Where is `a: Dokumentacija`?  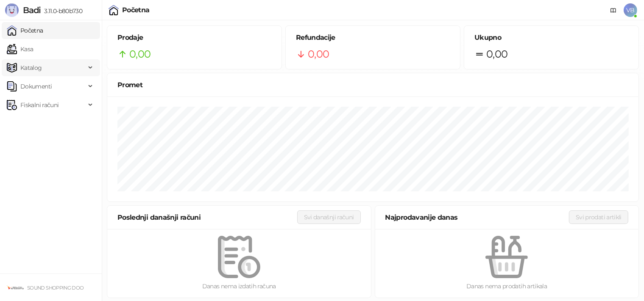
a: Dokumentacija is located at coordinates (613, 10).